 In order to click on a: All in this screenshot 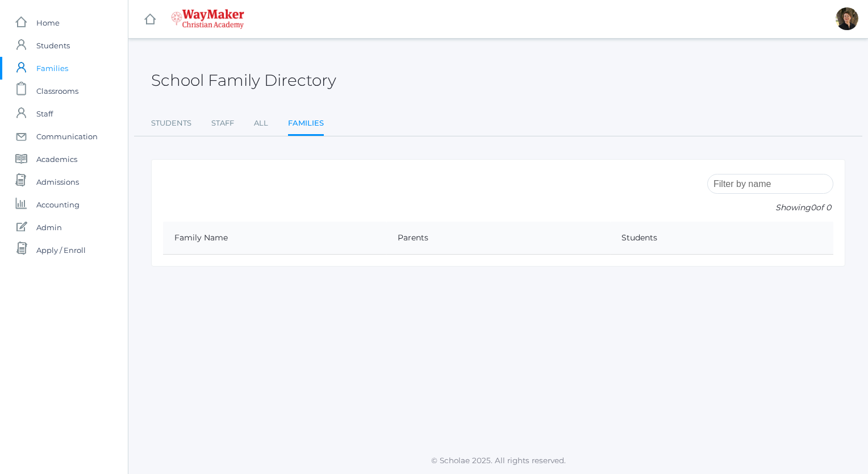, I will do `click(261, 123)`.